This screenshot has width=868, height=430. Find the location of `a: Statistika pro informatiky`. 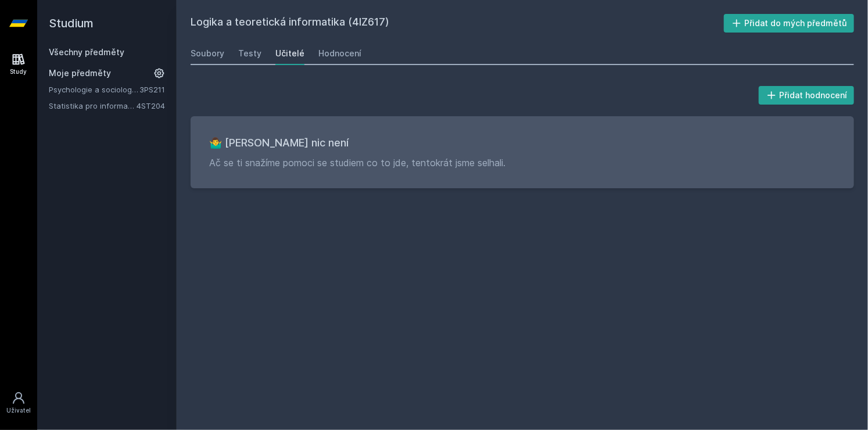

a: Statistika pro informatiky is located at coordinates (92, 105).